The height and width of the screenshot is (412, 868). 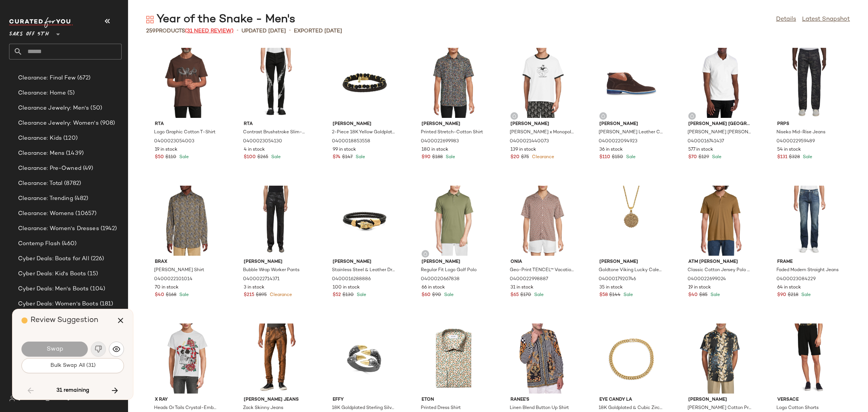 I want to click on span: Clearance: Mens, so click(x=41, y=153).